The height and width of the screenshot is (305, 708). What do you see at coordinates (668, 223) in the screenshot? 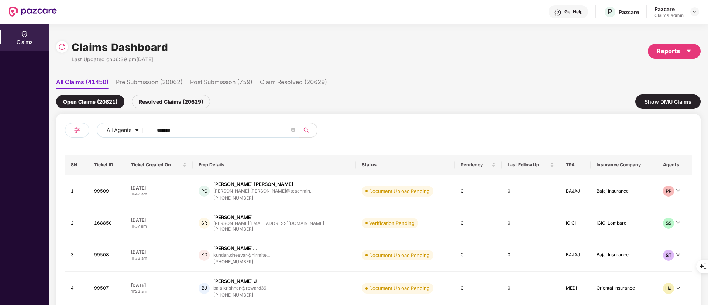
I see `div: SS` at bounding box center [668, 223].